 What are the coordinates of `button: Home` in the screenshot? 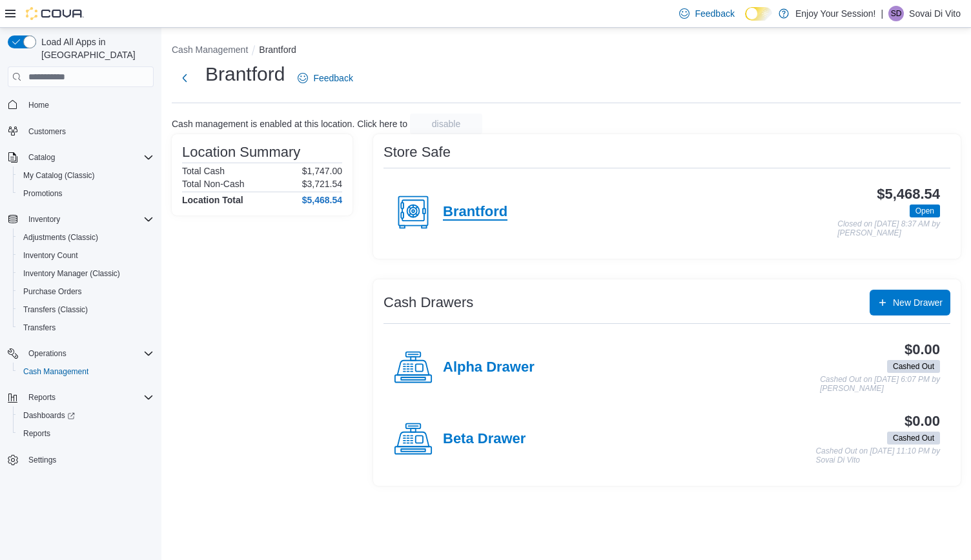 It's located at (81, 104).